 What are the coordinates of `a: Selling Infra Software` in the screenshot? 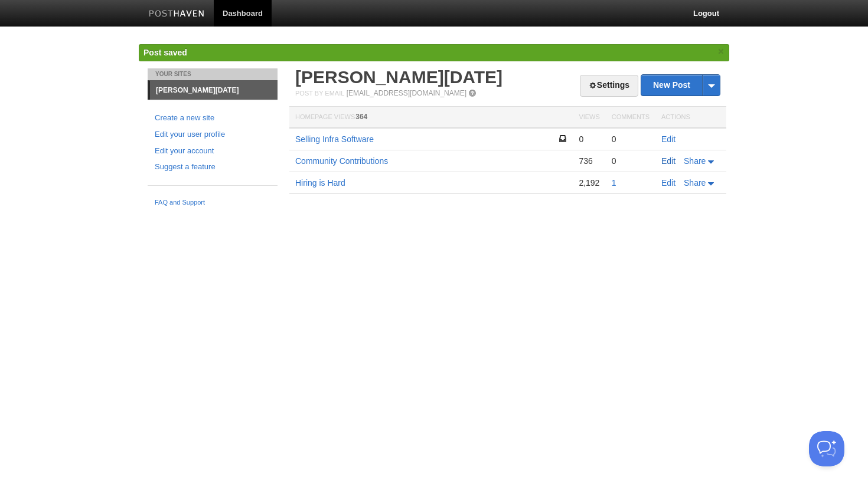 It's located at (334, 139).